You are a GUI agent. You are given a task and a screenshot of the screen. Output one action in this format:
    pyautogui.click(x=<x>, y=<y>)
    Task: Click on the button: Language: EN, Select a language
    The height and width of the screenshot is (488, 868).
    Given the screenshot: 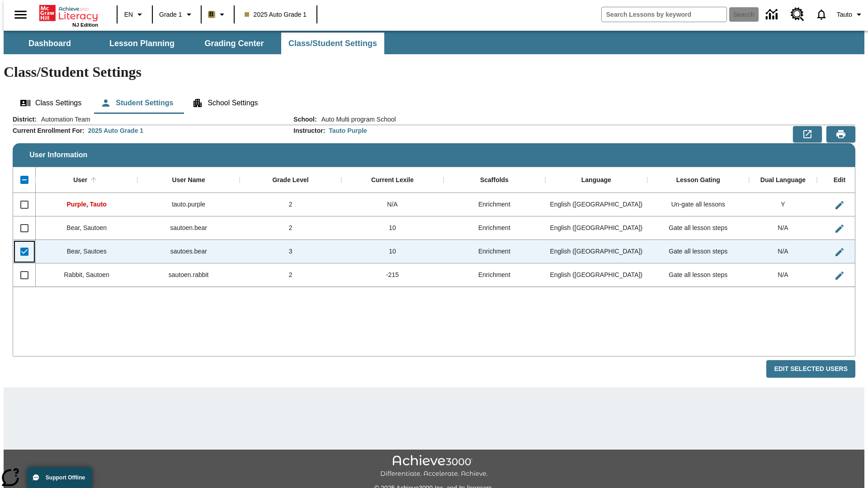 What is the action you would take?
    pyautogui.click(x=135, y=14)
    